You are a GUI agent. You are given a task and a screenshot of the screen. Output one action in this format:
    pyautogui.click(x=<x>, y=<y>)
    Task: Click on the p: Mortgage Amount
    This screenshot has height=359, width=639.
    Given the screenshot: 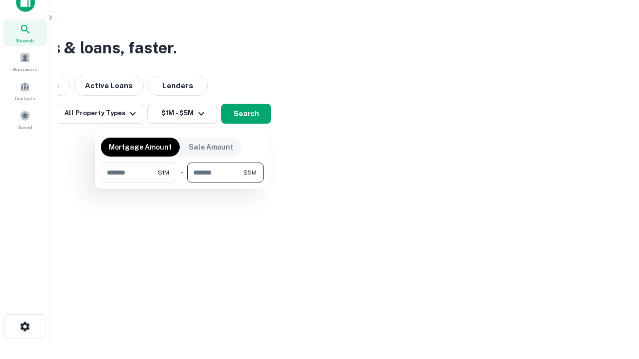 What is the action you would take?
    pyautogui.click(x=140, y=147)
    